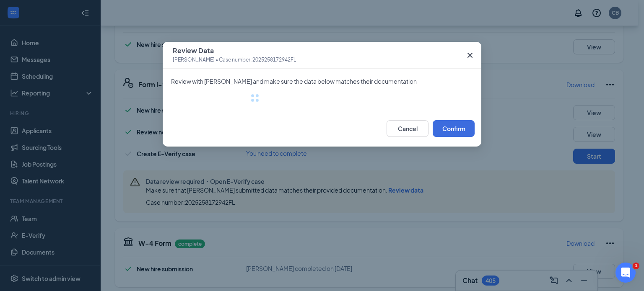  I want to click on button: Close, so click(470, 55).